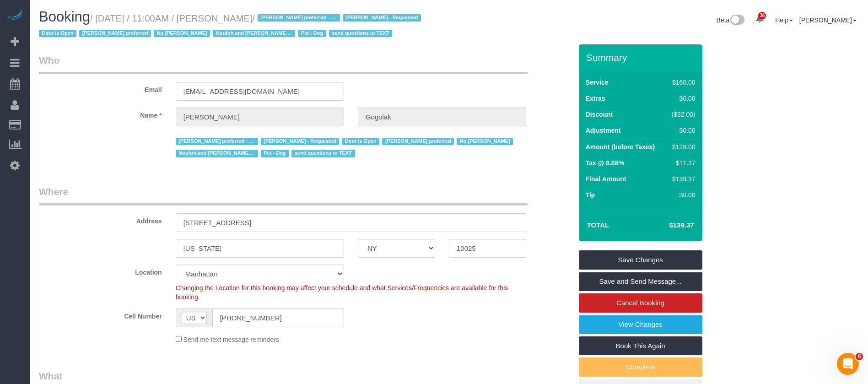 The image size is (868, 384). I want to click on label: Discount, so click(600, 115).